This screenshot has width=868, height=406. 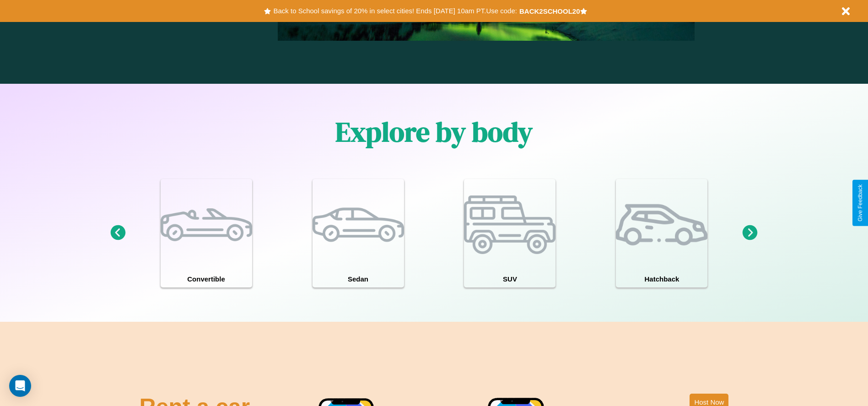 I want to click on h4: Convertible, so click(x=206, y=279).